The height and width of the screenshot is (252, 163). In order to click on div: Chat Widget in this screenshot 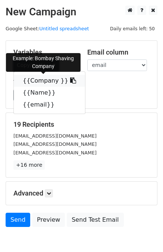, I will do `click(145, 234)`.